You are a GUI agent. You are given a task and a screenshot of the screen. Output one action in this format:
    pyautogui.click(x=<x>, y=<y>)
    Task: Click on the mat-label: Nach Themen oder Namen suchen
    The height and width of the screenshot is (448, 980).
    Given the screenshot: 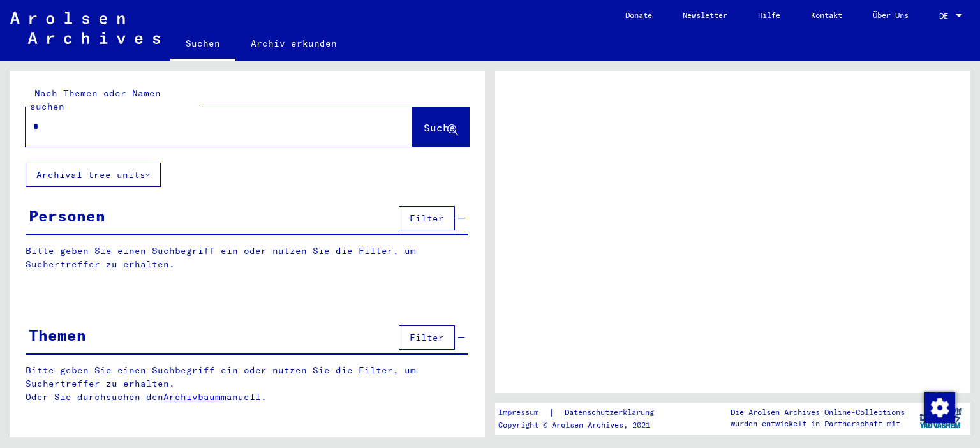 What is the action you would take?
    pyautogui.click(x=95, y=100)
    